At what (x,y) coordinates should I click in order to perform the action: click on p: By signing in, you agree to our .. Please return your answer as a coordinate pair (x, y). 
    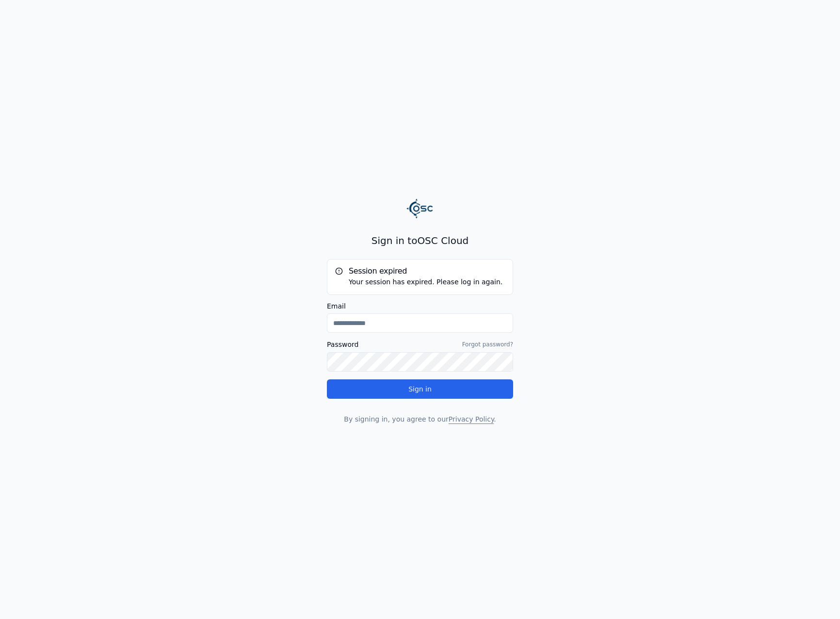
    Looking at the image, I should click on (420, 419).